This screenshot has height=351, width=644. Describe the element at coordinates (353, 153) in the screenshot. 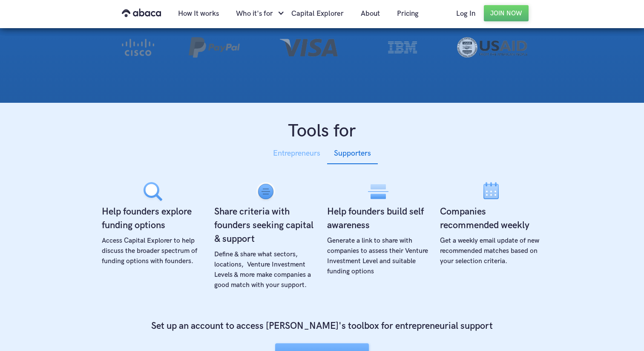

I see `div: Supporters` at that location.